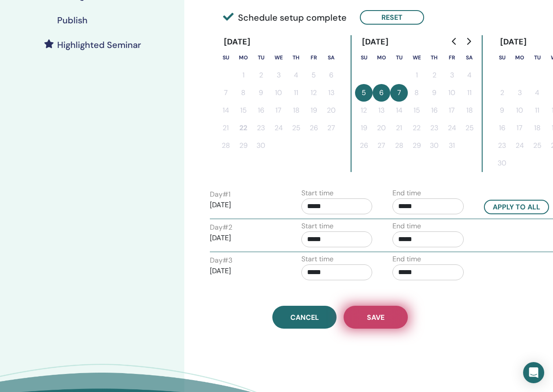 The height and width of the screenshot is (392, 553). What do you see at coordinates (243, 93) in the screenshot?
I see `button: 8` at bounding box center [243, 93].